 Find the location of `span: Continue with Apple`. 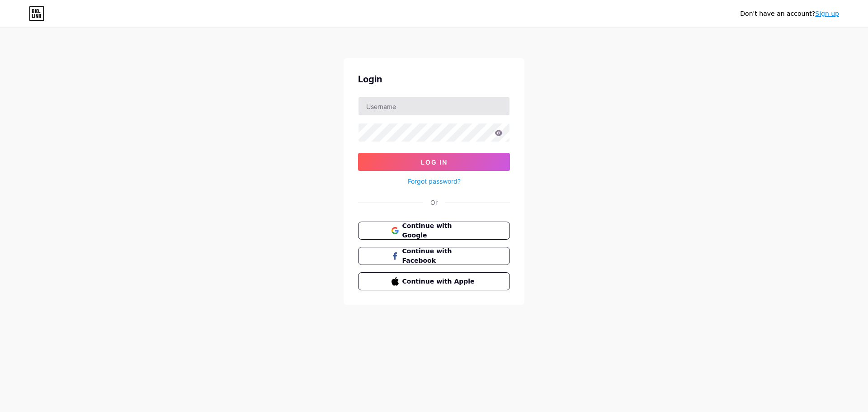

span: Continue with Apple is located at coordinates (439, 282).